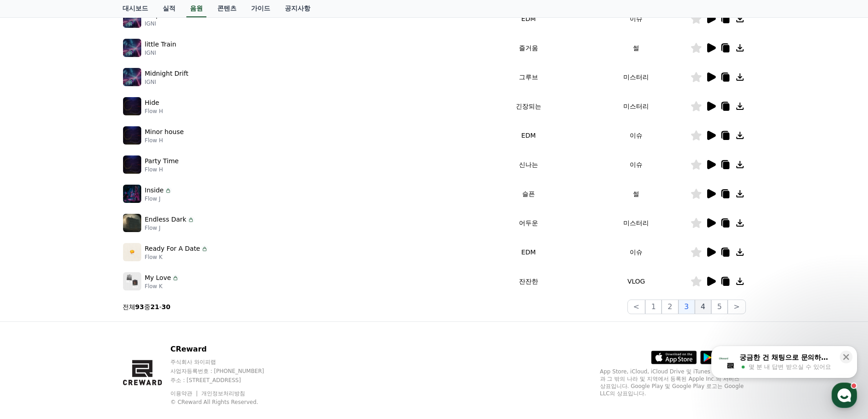  I want to click on a: 개인정보처리방침, so click(223, 393).